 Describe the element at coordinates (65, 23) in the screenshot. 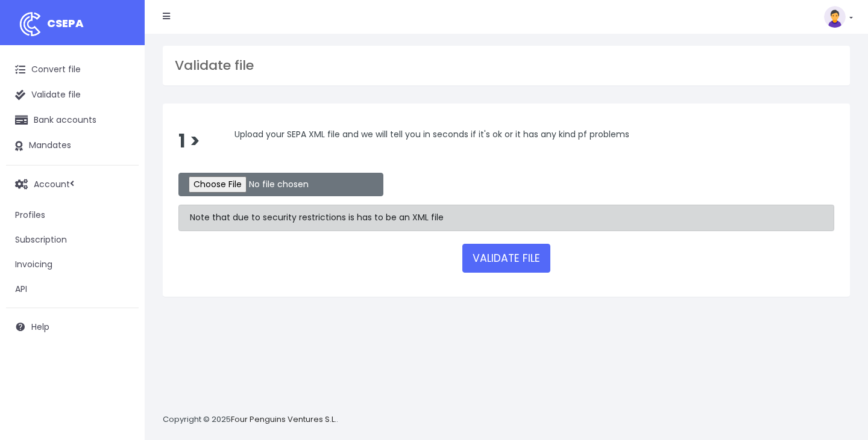

I see `span: CSEPA` at that location.